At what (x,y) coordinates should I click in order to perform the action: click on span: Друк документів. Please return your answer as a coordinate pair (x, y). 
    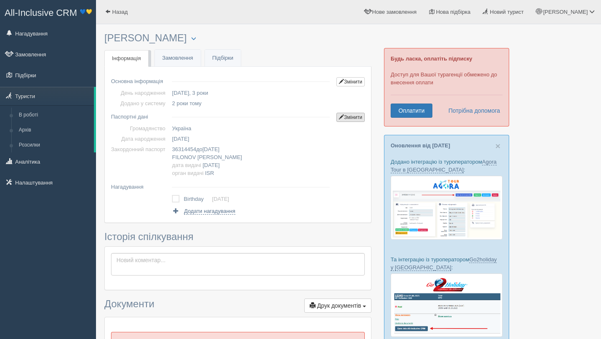
    Looking at the image, I should click on (339, 305).